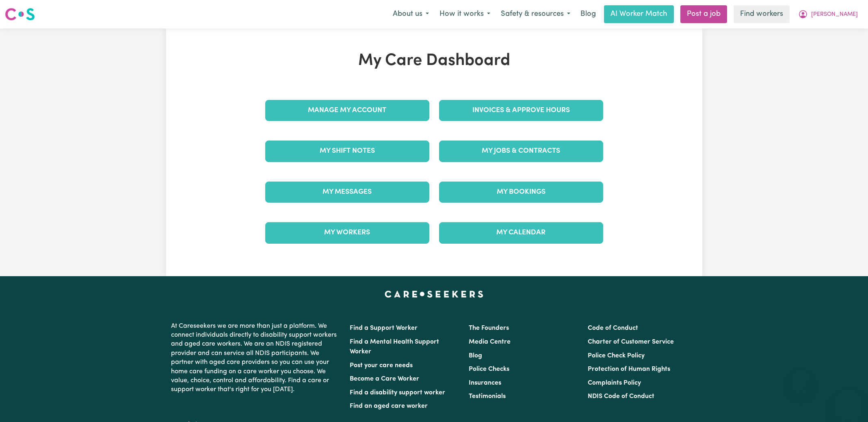 This screenshot has width=868, height=422. Describe the element at coordinates (384, 328) in the screenshot. I see `a: Find a Support Worker` at that location.